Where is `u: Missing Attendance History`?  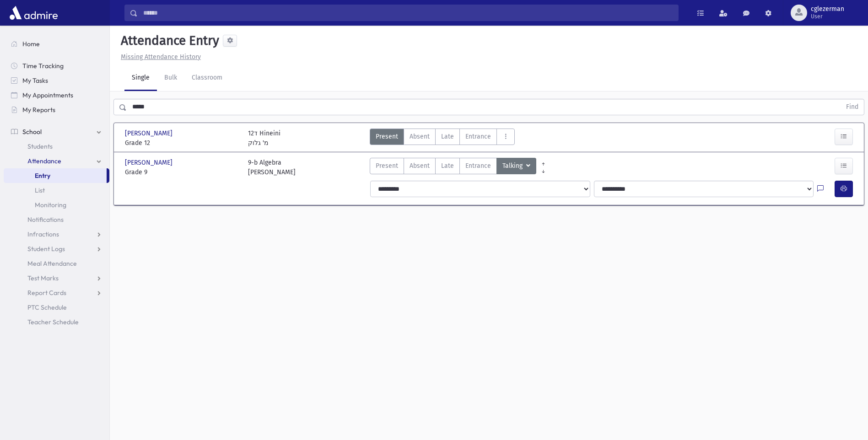
u: Missing Attendance History is located at coordinates (161, 56).